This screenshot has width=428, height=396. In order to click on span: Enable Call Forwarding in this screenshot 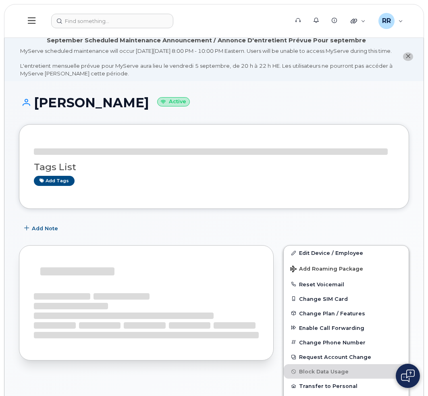, I will do `click(332, 327)`.